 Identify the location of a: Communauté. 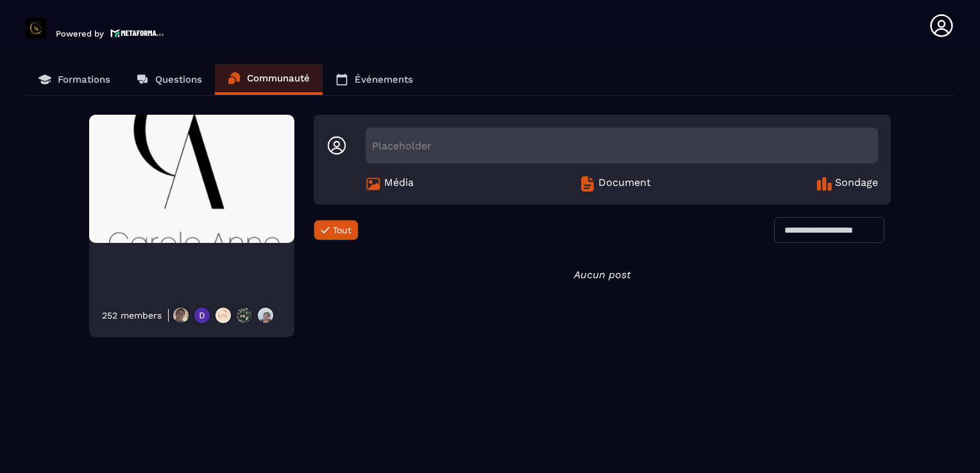
(269, 79).